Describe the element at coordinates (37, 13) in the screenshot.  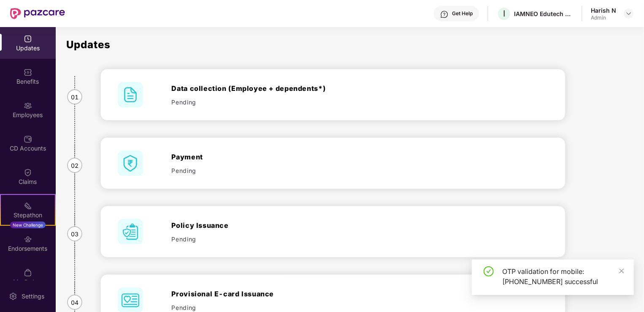
I see `img: New Pazcare Logo` at that location.